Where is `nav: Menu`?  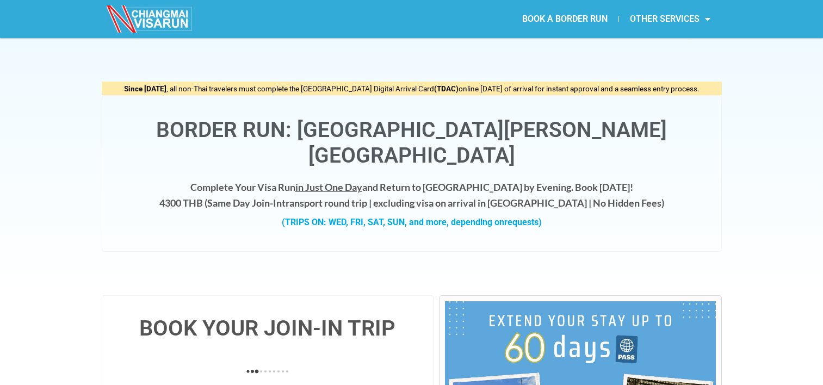
nav: Menu is located at coordinates (566, 19).